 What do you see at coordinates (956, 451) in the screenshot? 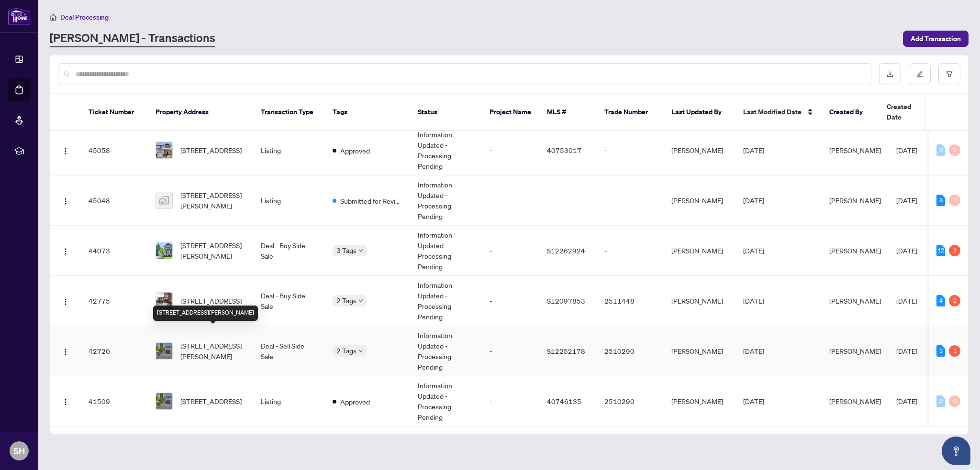
I see `button: Open asap` at bounding box center [956, 451].